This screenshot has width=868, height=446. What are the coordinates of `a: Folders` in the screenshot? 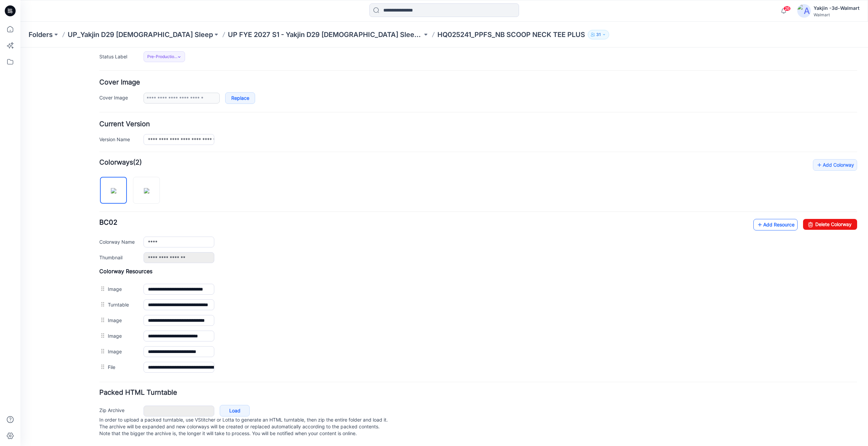 It's located at (41, 34).